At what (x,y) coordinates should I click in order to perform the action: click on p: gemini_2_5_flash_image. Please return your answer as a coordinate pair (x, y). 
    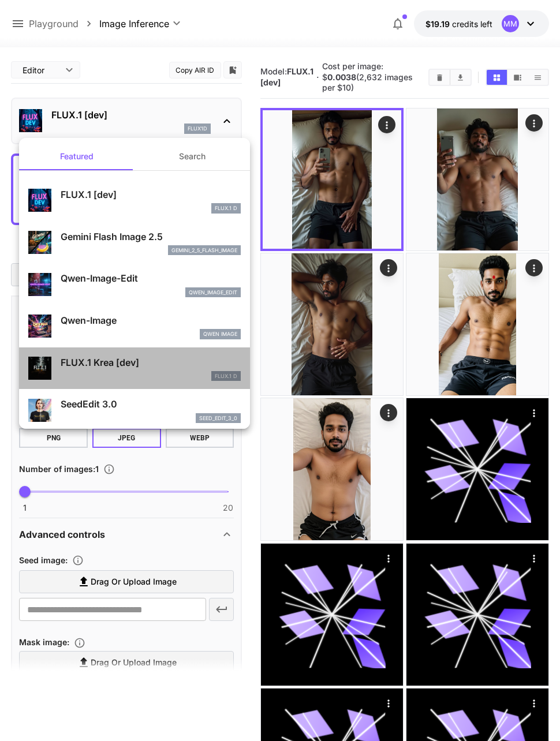
    Looking at the image, I should click on (204, 250).